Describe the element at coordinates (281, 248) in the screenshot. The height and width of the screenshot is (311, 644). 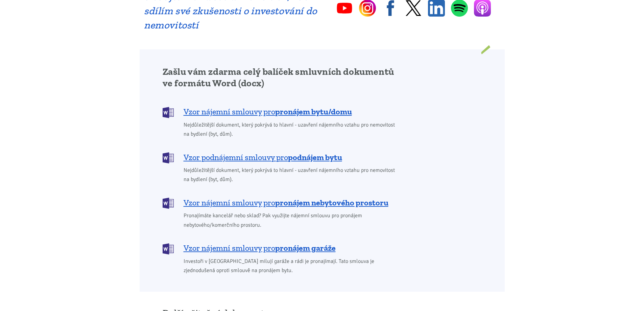
I see `a: Vzor nájemní smlouvy propronájem garáže` at that location.